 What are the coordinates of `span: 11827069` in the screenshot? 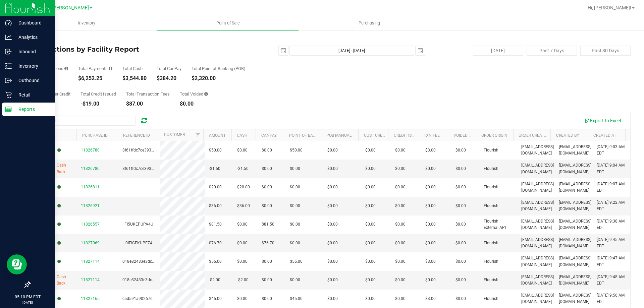 It's located at (90, 243).